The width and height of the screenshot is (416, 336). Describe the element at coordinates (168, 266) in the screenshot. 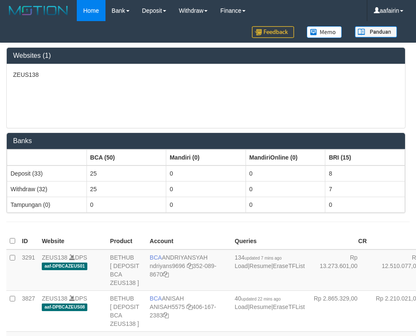

I see `a: ndriyans9696` at that location.